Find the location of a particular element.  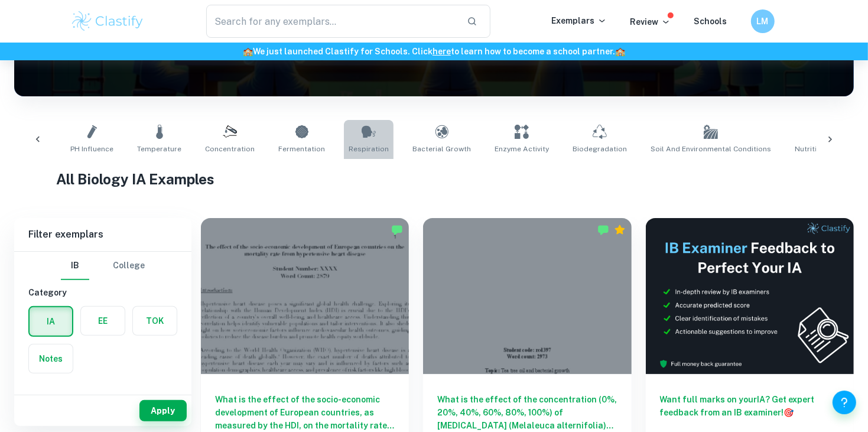

a: here is located at coordinates (442, 51).